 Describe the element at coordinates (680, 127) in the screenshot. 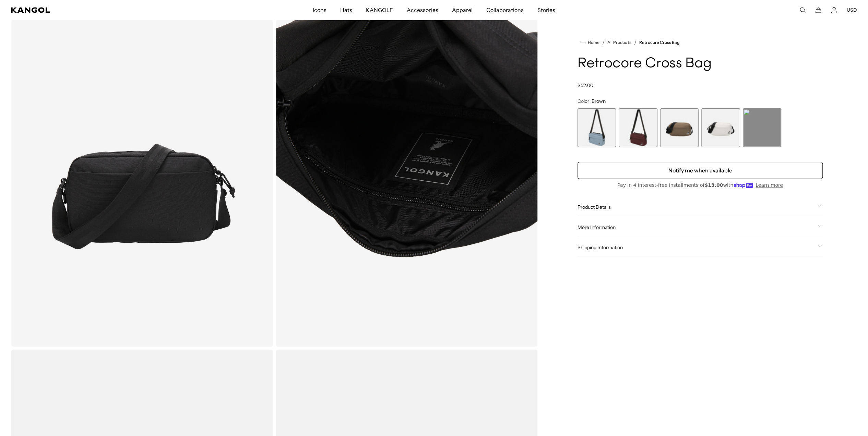

I see `div: 3 of 5` at that location.